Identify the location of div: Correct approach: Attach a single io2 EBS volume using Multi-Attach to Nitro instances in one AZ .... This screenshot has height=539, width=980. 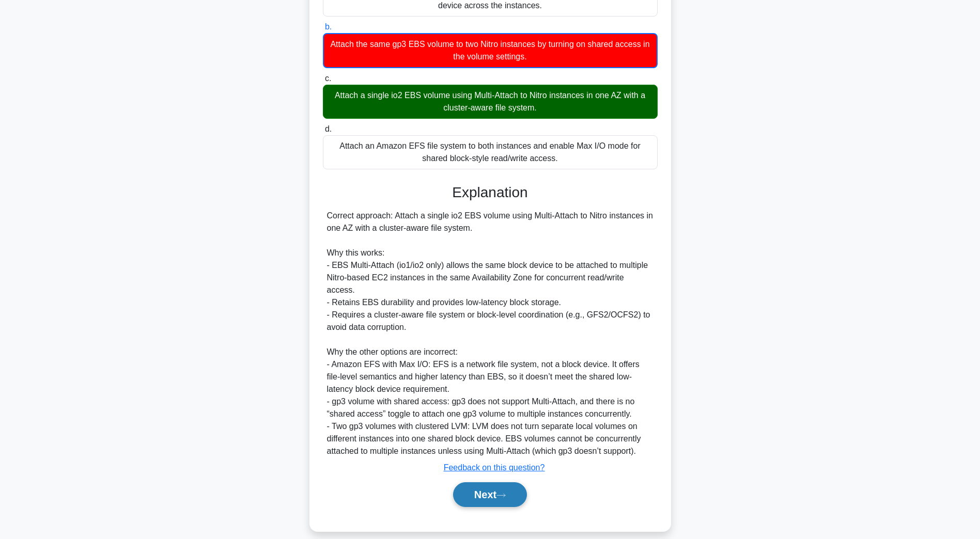
(490, 333).